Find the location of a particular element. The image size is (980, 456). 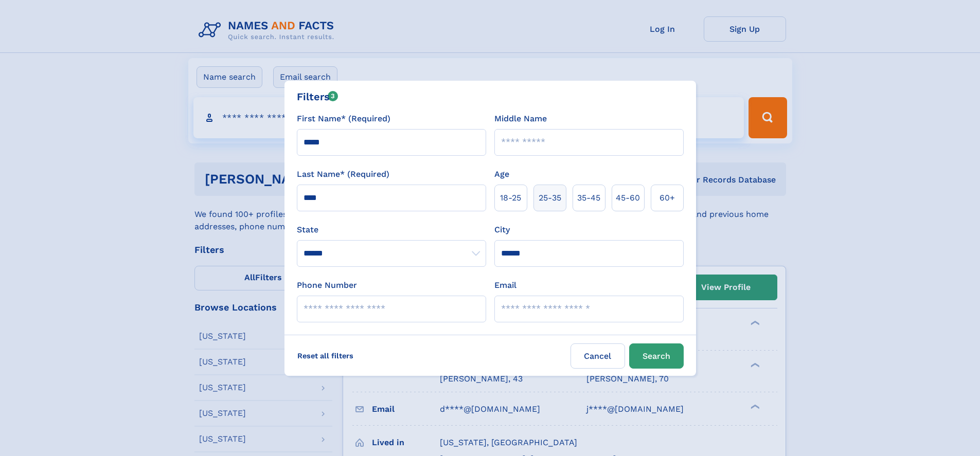

label: Email is located at coordinates (505, 285).